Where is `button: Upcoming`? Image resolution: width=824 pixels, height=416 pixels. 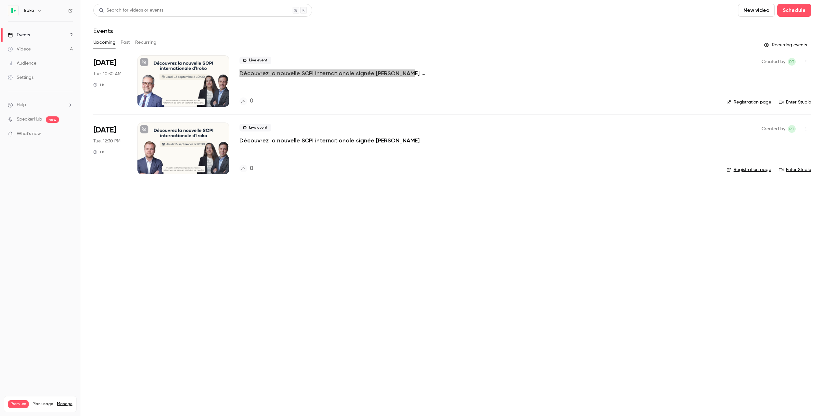
button: Upcoming is located at coordinates (104, 42).